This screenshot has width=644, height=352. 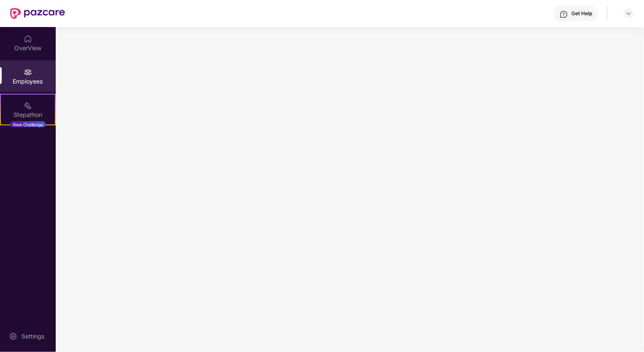 I want to click on img: svg+xml;base64,PHN2ZyBpZD0iSGVscC0zMngzMiIgeG1sbnM9Imh0dHA6Ly93d3cudzMub3JnLzIwMDAvc3ZnIiB3aWR0aD..., so click(x=564, y=14).